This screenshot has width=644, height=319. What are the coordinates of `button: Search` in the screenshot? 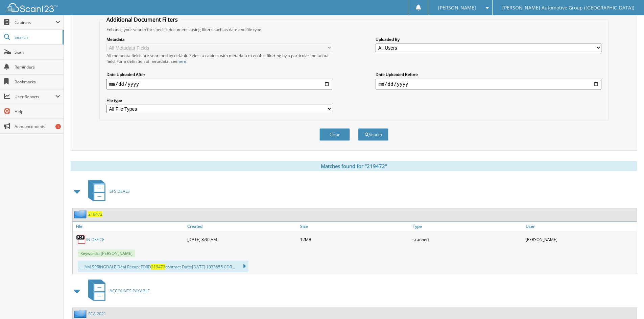 It's located at (374, 135).